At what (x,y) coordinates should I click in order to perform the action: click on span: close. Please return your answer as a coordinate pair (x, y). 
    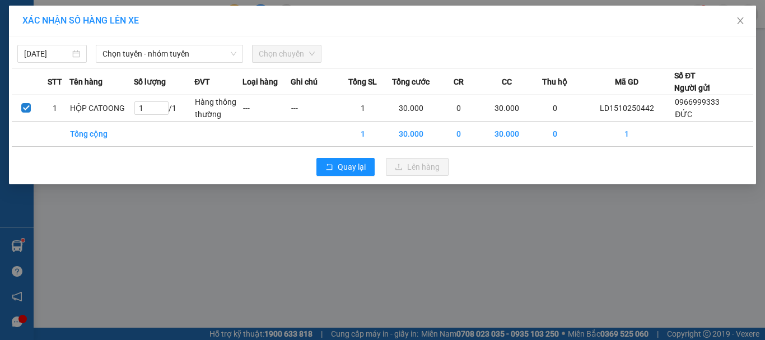
    Looking at the image, I should click on (740, 21).